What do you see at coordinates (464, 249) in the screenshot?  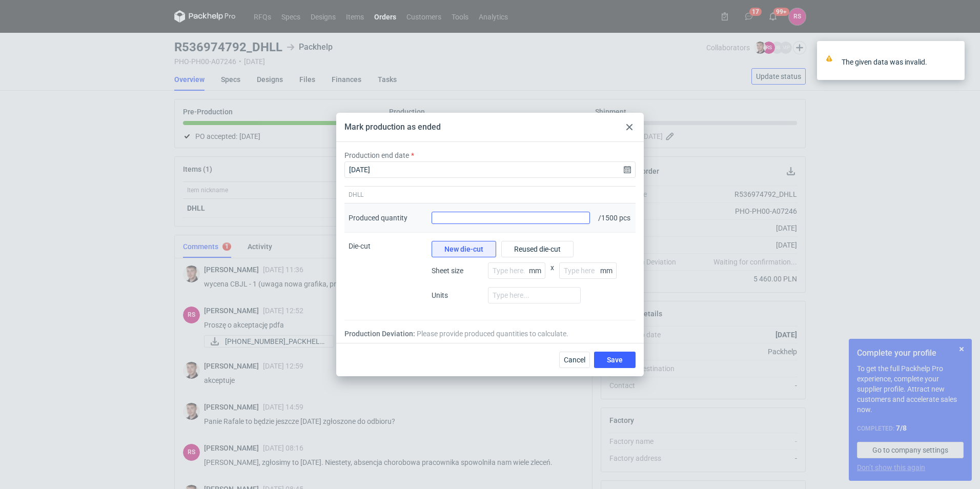 I see `span: New die-cut` at bounding box center [464, 249].